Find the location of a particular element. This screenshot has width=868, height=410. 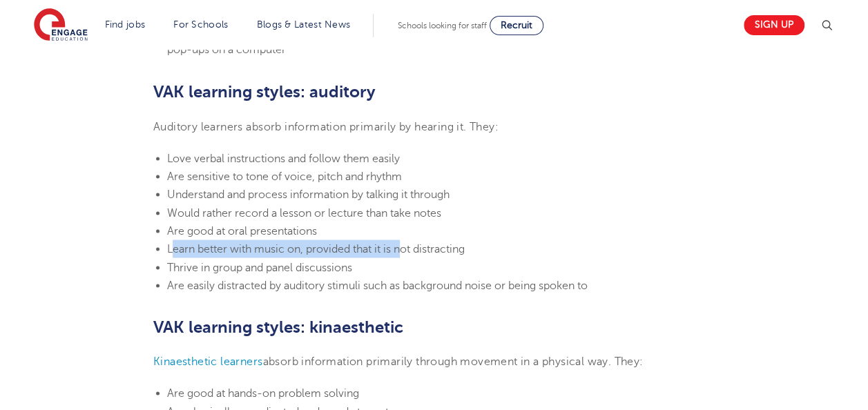

span: Would rather record a lesson or lecture than take notes is located at coordinates (304, 212).